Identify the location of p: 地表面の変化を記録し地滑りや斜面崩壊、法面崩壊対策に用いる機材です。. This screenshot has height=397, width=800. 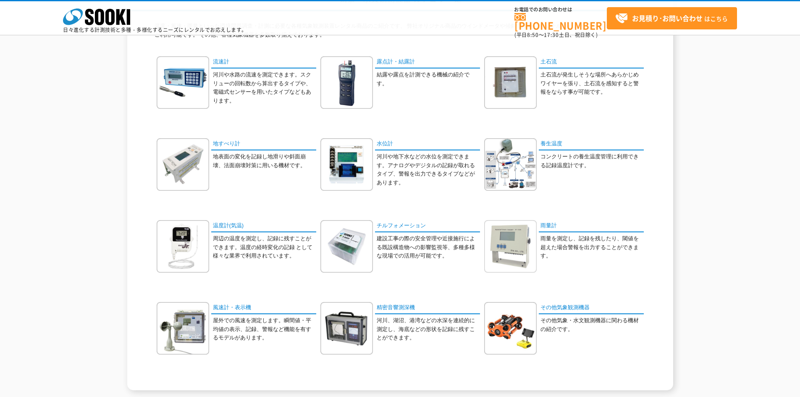
(265, 161).